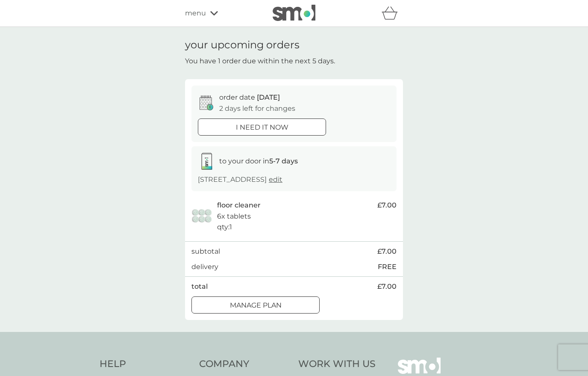  I want to click on strong: 5-7 days, so click(283, 160).